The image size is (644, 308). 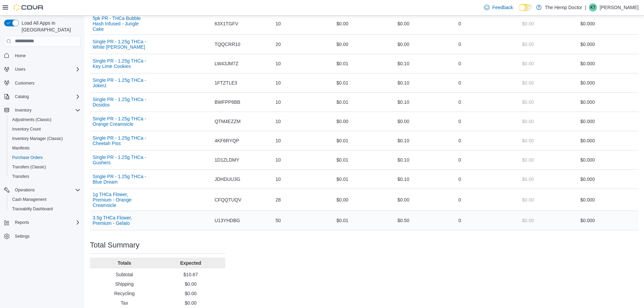 What do you see at coordinates (45, 158) in the screenshot?
I see `span: Purchase Orders` at bounding box center [45, 158].